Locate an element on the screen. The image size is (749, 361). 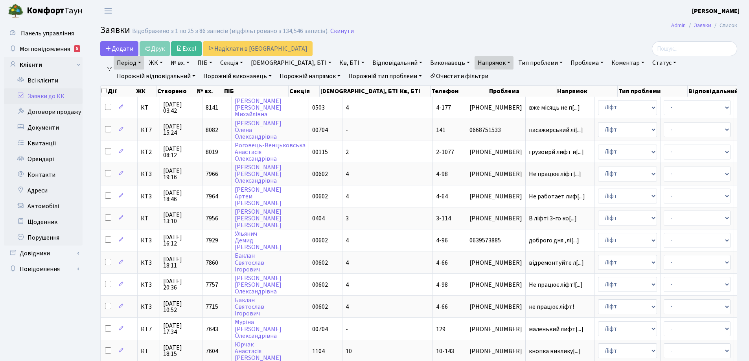
div: Відображено з 1 по 25 з 86 записів (відфільтровано з 134,546 записів). is located at coordinates (230, 31).